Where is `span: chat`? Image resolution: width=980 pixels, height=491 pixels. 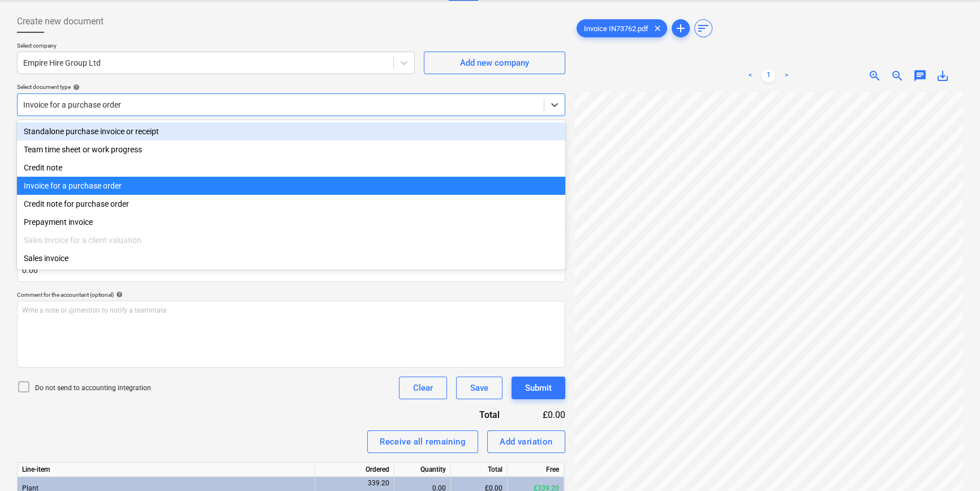 span: chat is located at coordinates (920, 76).